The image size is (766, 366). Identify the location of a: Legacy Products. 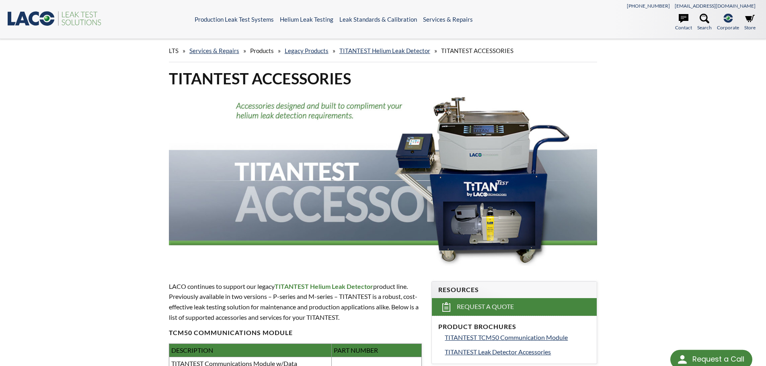
(306, 51).